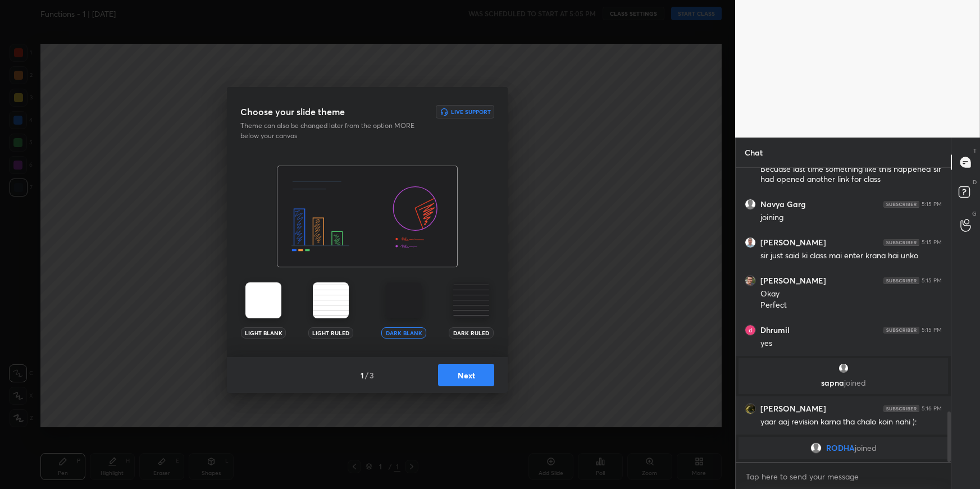 The height and width of the screenshot is (489, 980). Describe the element at coordinates (264, 300) in the screenshot. I see `img: lightTheme.5bb83c5b.svg` at that location.